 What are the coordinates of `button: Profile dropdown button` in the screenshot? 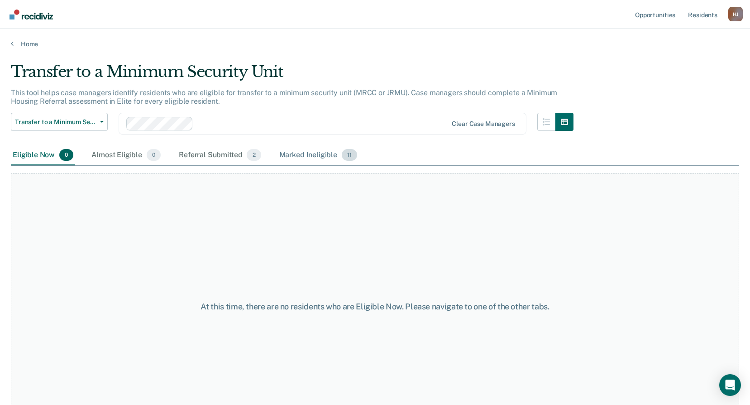 It's located at (736, 14).